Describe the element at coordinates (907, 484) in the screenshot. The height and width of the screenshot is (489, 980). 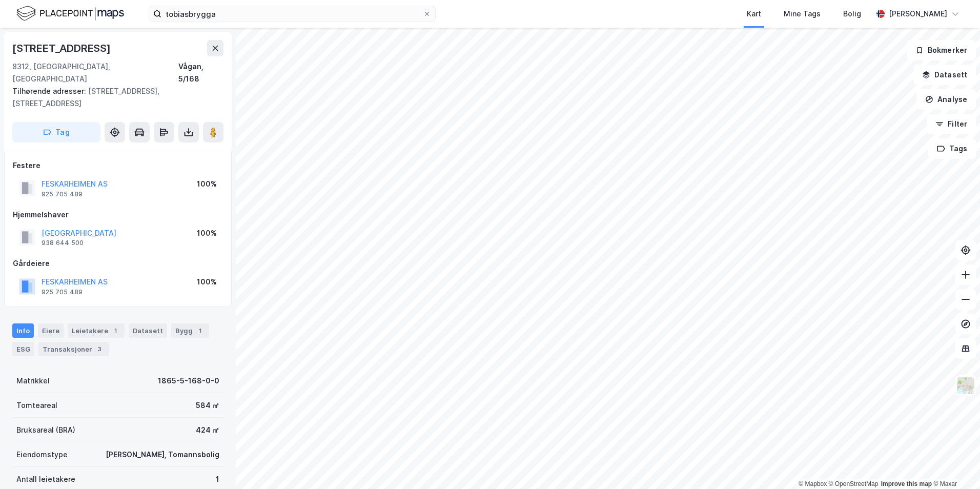
I see `a: Improve this map` at that location.